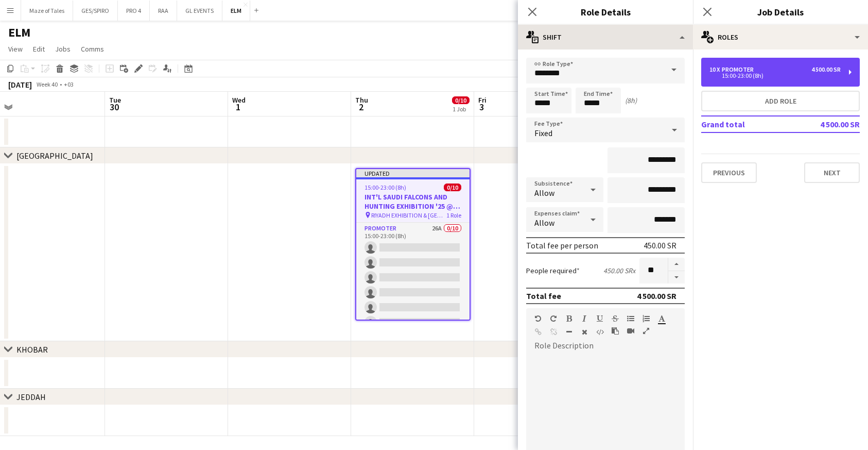 The height and width of the screenshot is (450, 868). What do you see at coordinates (606, 12) in the screenshot?
I see `h3: Role Details` at bounding box center [606, 12].